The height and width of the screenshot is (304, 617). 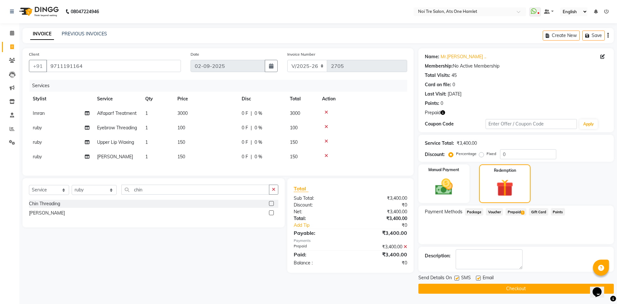 What do you see at coordinates (466, 278) in the screenshot?
I see `span: SMS` at bounding box center [466, 278].